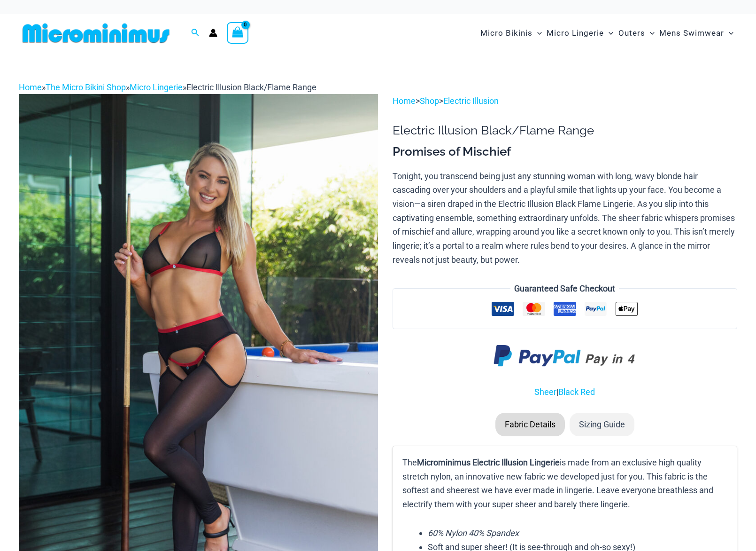  Describe the element at coordinates (587, 392) in the screenshot. I see `a: Red` at that location.